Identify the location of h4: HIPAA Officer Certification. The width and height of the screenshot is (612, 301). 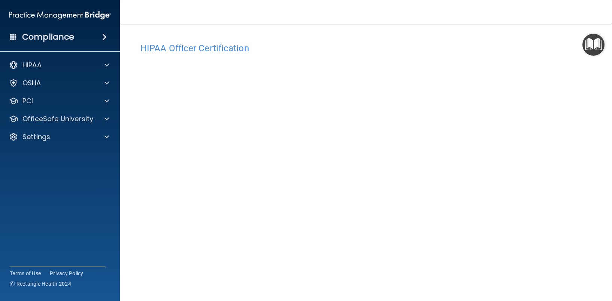
(366, 48).